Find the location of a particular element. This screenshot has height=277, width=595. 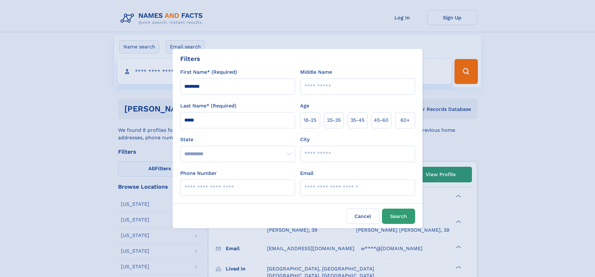

label: First Name* (Required) is located at coordinates (209, 72).